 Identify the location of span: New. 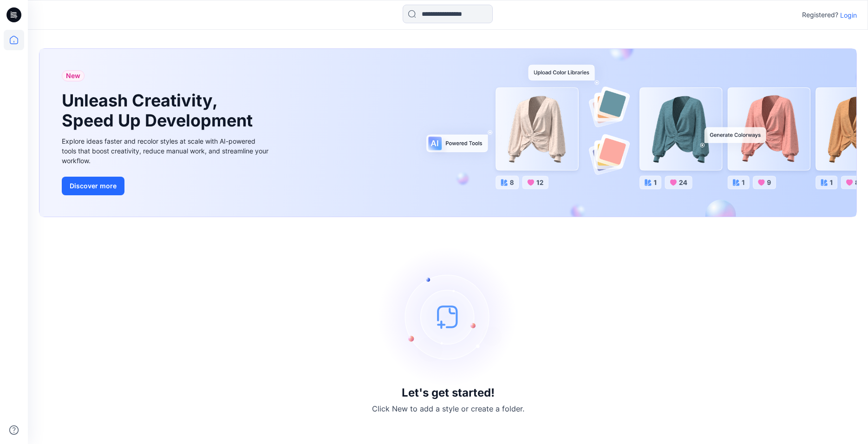
(73, 76).